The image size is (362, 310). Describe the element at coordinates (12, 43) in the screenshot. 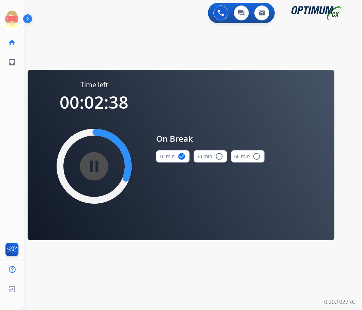

I see `mat-icon: home` at that location.